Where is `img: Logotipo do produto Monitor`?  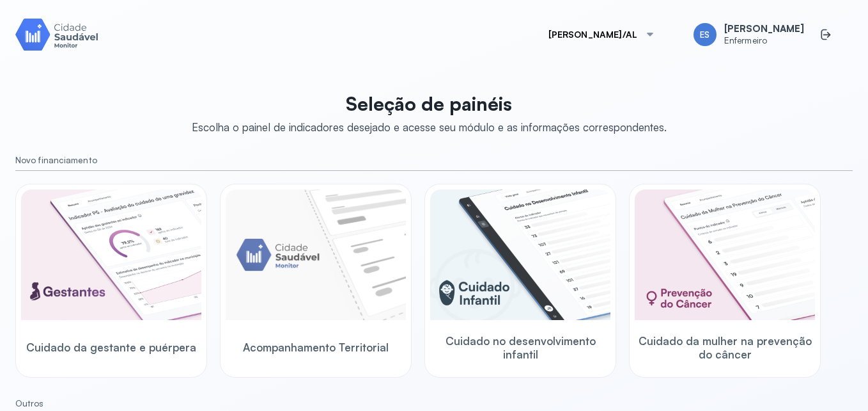 img: Logotipo do produto Monitor is located at coordinates (57, 34).